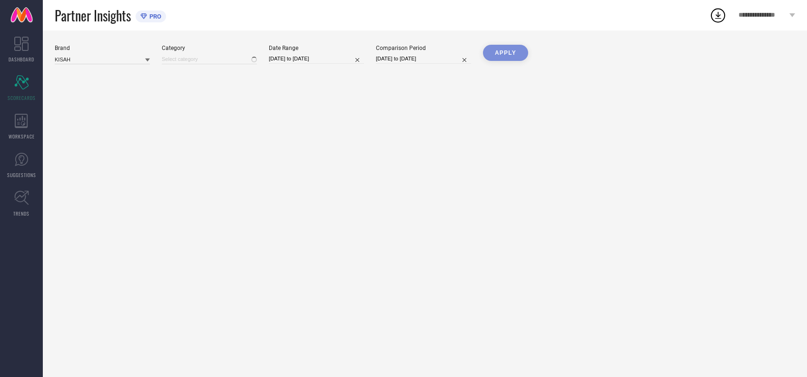 The image size is (807, 377). What do you see at coordinates (21, 213) in the screenshot?
I see `span: TRENDS` at bounding box center [21, 213].